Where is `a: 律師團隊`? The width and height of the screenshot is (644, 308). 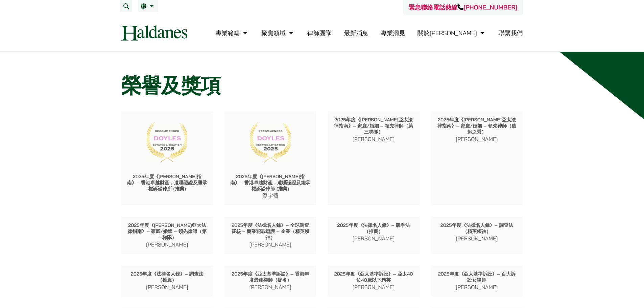 a: 律師團隊 is located at coordinates (319, 33).